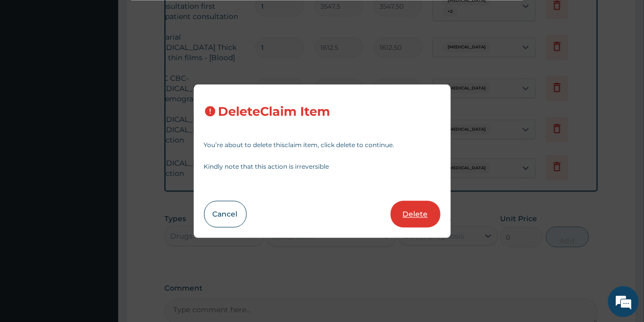 The width and height of the screenshot is (644, 322). What do you see at coordinates (322, 145) in the screenshot?
I see `p: You’re about to delete this claim item , click delete to continue.` at bounding box center [322, 145].